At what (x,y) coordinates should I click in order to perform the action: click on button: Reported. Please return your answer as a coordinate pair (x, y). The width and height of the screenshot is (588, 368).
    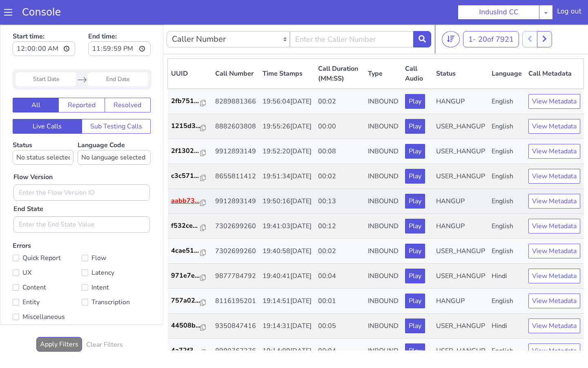
    Looking at the image, I should click on (81, 81).